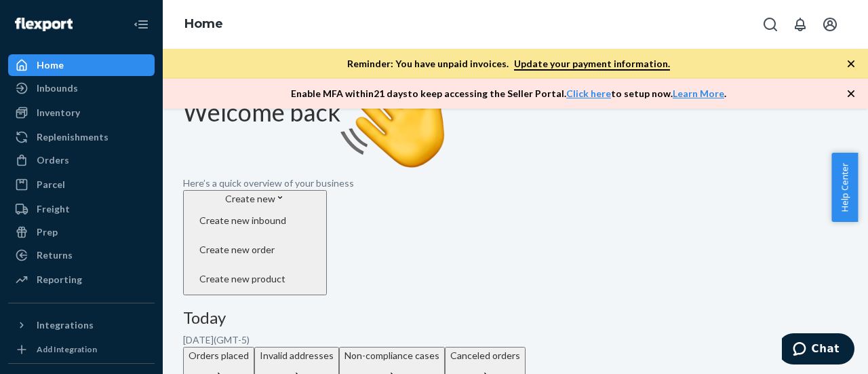  I want to click on span: Create new product, so click(243, 278).